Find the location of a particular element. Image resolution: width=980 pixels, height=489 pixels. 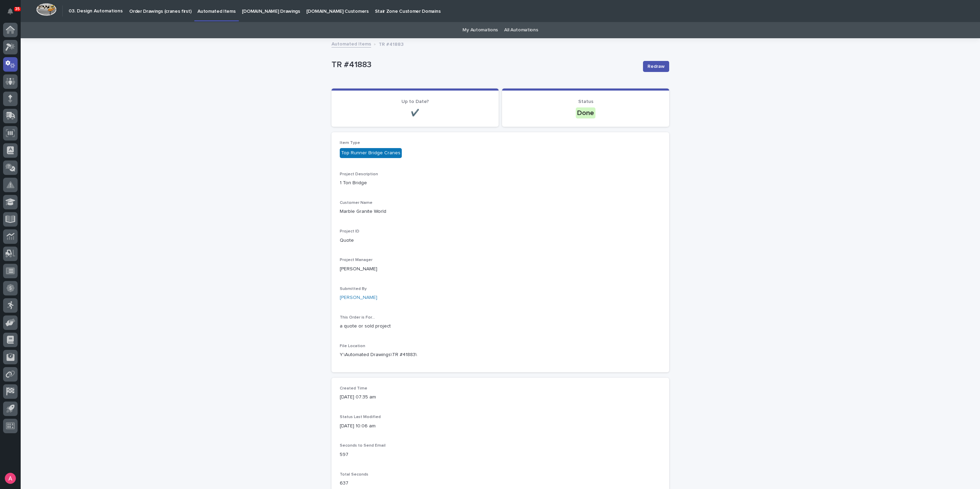

img: Workspace Logo is located at coordinates (46, 9).